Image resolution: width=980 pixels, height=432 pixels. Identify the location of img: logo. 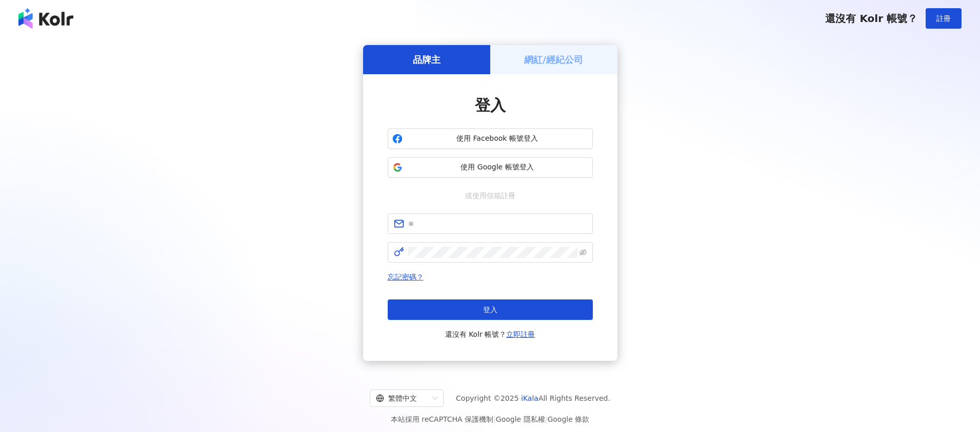
(45, 19).